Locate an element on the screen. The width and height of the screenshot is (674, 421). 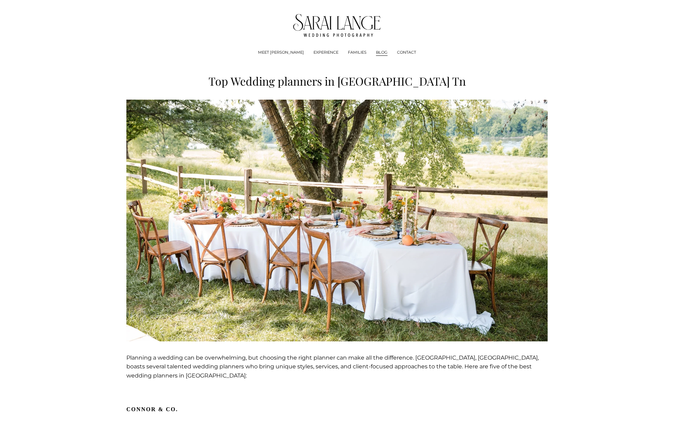
a: FAMILIES is located at coordinates (357, 53).